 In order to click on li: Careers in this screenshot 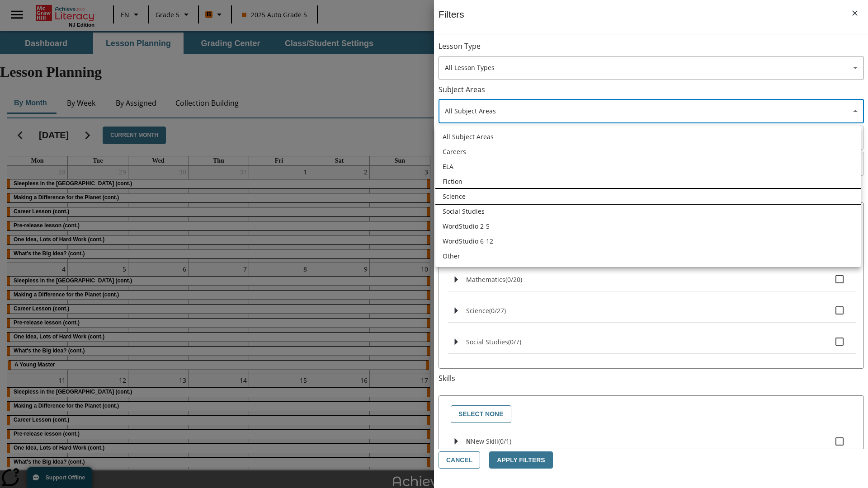, I will do `click(648, 151)`.